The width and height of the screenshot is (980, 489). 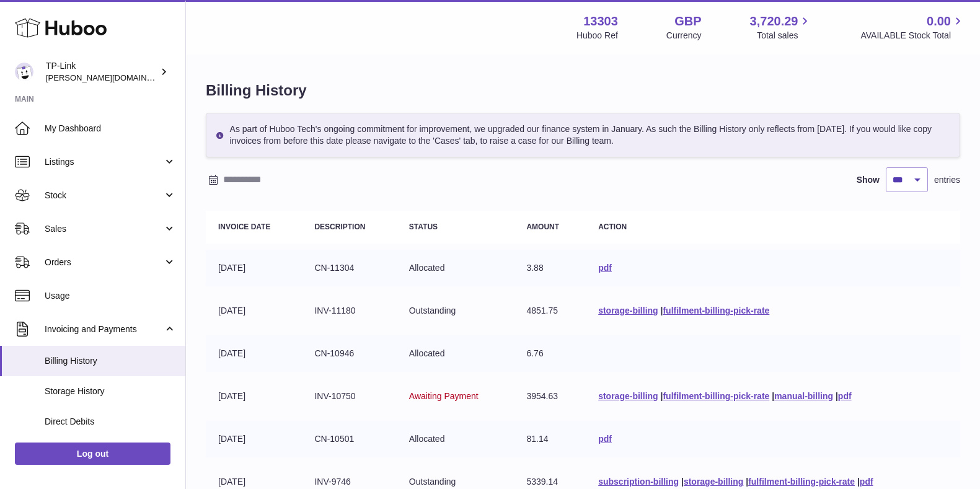 What do you see at coordinates (444, 396) in the screenshot?
I see `span: Awaiting Payment` at bounding box center [444, 396].